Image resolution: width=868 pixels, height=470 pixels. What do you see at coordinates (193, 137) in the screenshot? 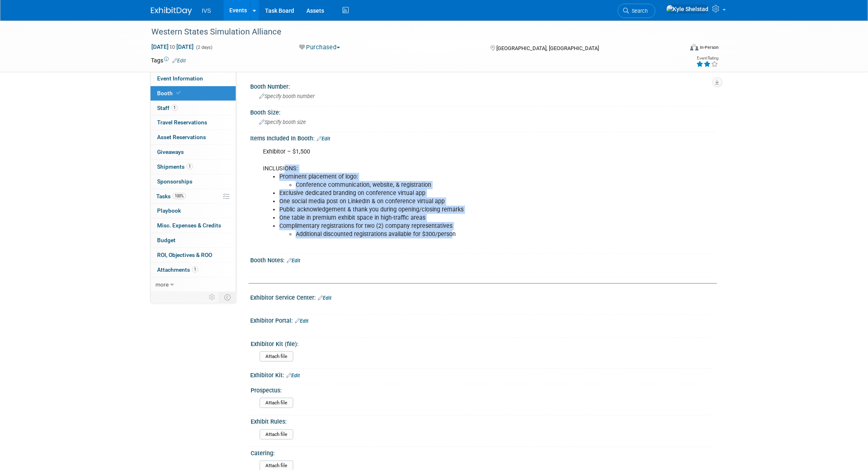
I see `a: Asset Reservations` at bounding box center [193, 137].